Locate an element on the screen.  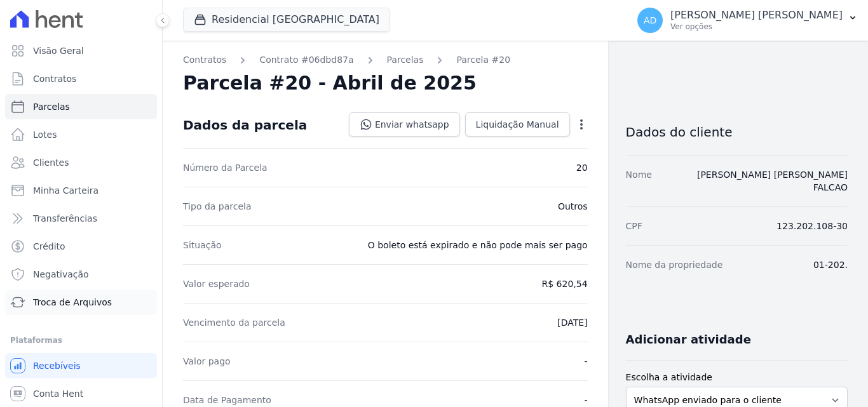
a: Clientes is located at coordinates (81, 162).